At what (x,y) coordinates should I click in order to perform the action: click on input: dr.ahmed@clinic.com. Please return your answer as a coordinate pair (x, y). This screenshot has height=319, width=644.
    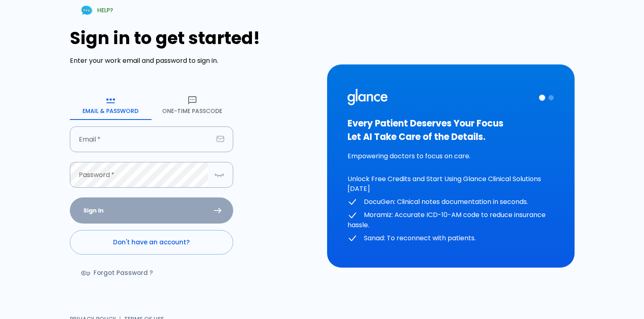
    Looking at the image, I should click on (141, 139).